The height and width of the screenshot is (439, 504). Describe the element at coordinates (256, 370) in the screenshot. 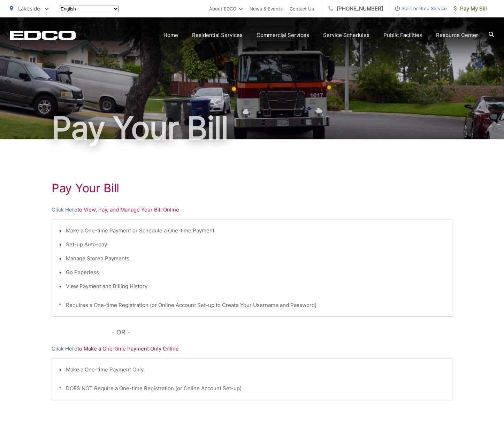

I see `li: Make a One-time Payment Only` at that location.